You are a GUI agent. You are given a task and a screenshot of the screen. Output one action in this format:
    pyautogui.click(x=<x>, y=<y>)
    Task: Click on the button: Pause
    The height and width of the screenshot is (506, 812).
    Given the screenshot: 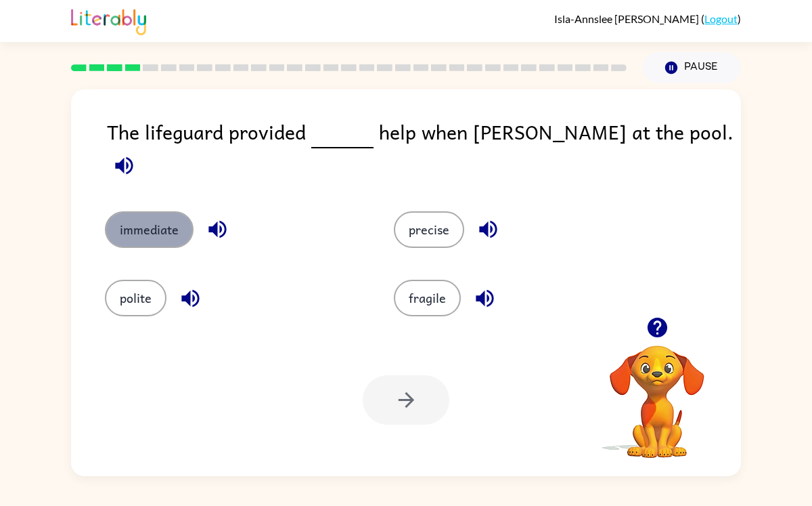 What is the action you would take?
    pyautogui.click(x=692, y=68)
    